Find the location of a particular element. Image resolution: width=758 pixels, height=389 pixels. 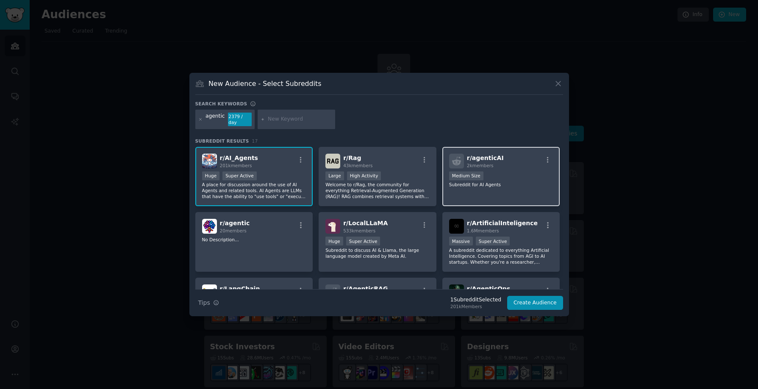

span: 1.6M members is located at coordinates (483, 231).